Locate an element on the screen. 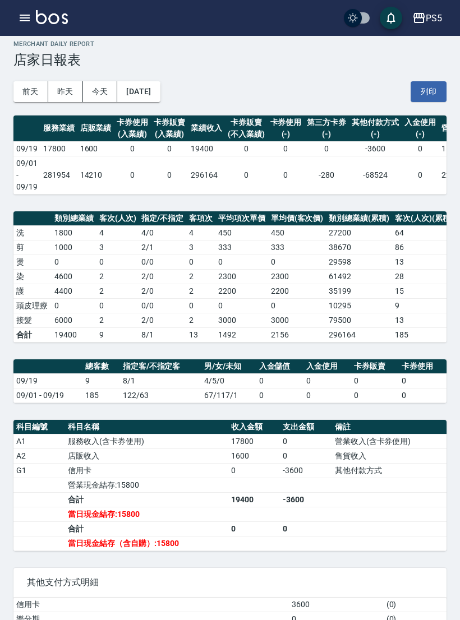  th: 類別總業績(累積) is located at coordinates (359, 219).